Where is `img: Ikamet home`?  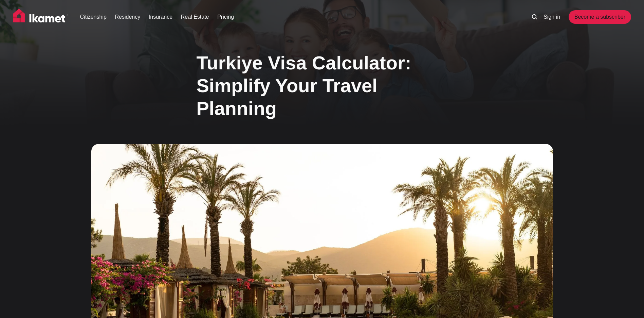
img: Ikamet home is located at coordinates (41, 17).